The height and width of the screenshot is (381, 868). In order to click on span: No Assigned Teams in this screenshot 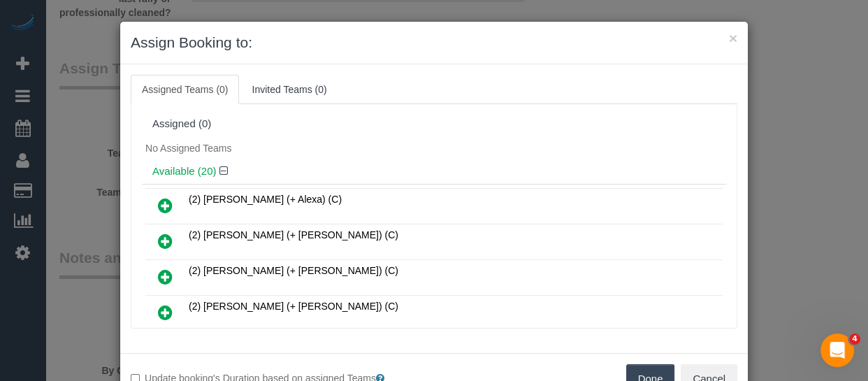, I will do `click(188, 148)`.